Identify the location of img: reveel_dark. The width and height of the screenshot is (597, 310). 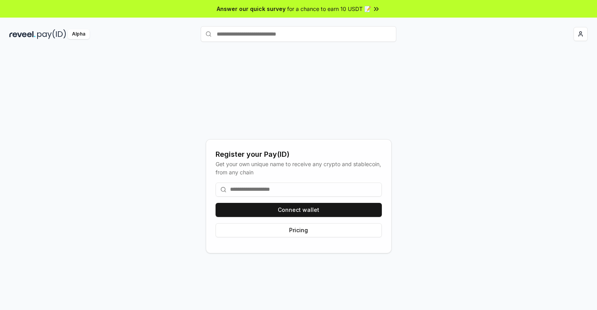
(22, 34).